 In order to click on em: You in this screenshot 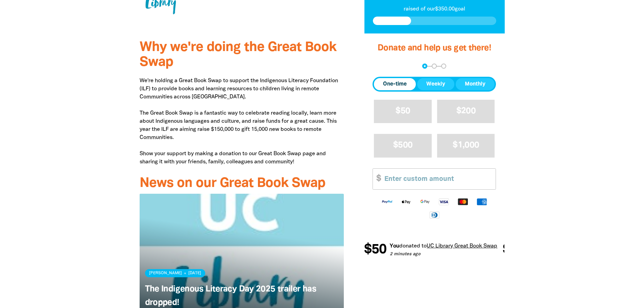, I will do `click(392, 246)`.